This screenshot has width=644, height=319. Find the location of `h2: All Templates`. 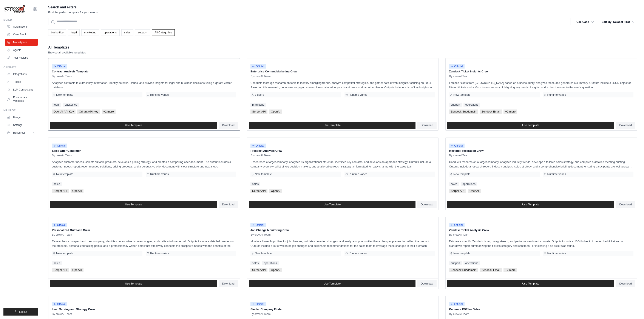

h2: All Templates is located at coordinates (67, 47).